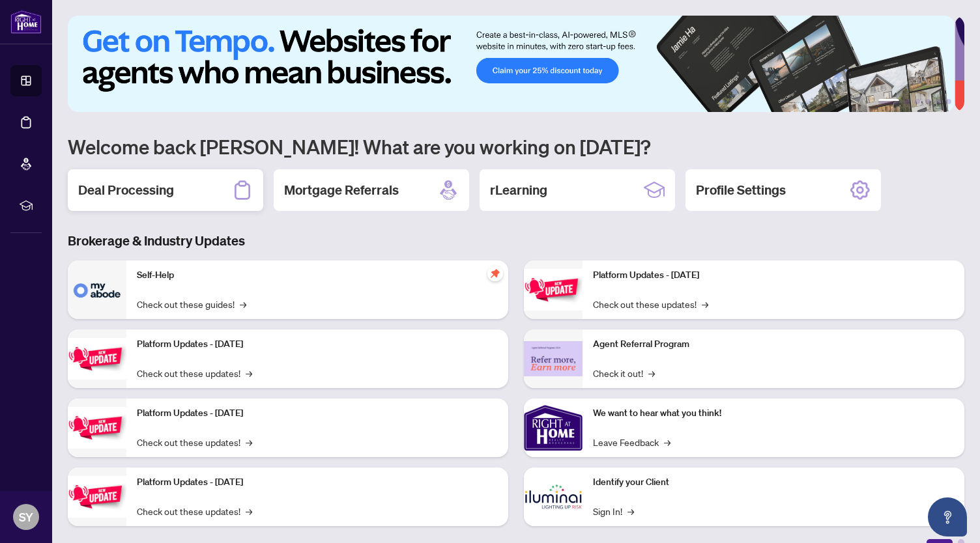  I want to click on h2: rLearning, so click(519, 190).